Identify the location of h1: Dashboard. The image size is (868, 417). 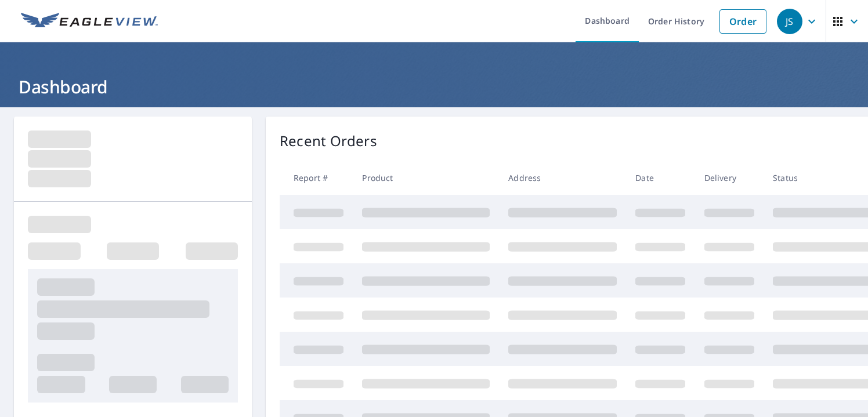
(434, 87).